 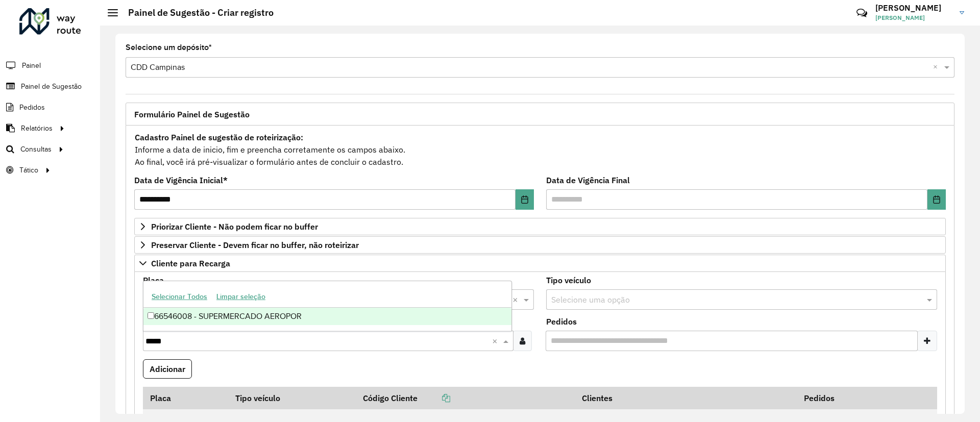 What do you see at coordinates (218, 137) in the screenshot?
I see `strong: Cadastro Painel de sugestão de roteirização:` at bounding box center [218, 137].